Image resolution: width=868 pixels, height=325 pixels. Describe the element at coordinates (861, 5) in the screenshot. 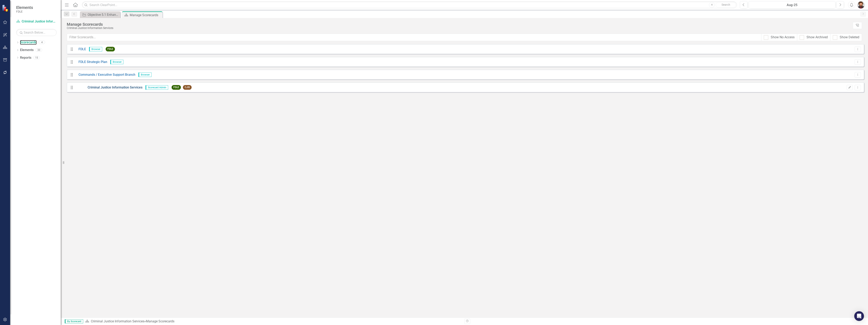

I see `img: Christopher Kenworthy` at that location.